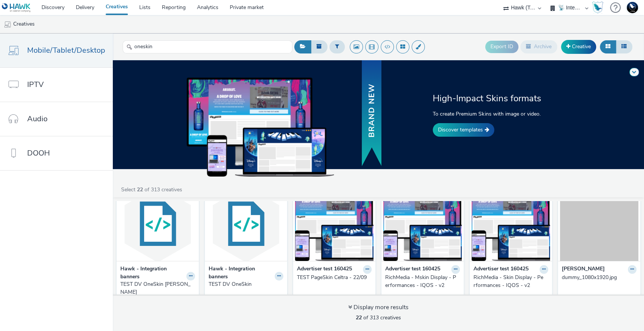 The image size is (644, 331). What do you see at coordinates (37, 119) in the screenshot?
I see `span: Audio` at bounding box center [37, 119].